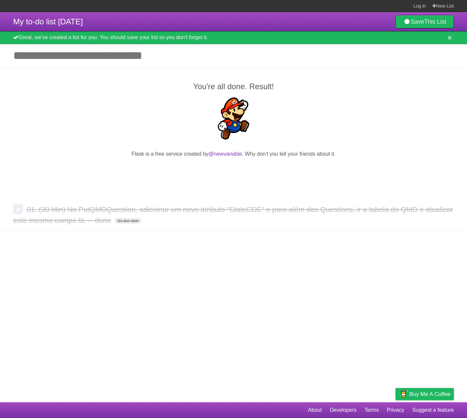  Describe the element at coordinates (225, 154) in the screenshot. I see `a: @newvariable` at that location.